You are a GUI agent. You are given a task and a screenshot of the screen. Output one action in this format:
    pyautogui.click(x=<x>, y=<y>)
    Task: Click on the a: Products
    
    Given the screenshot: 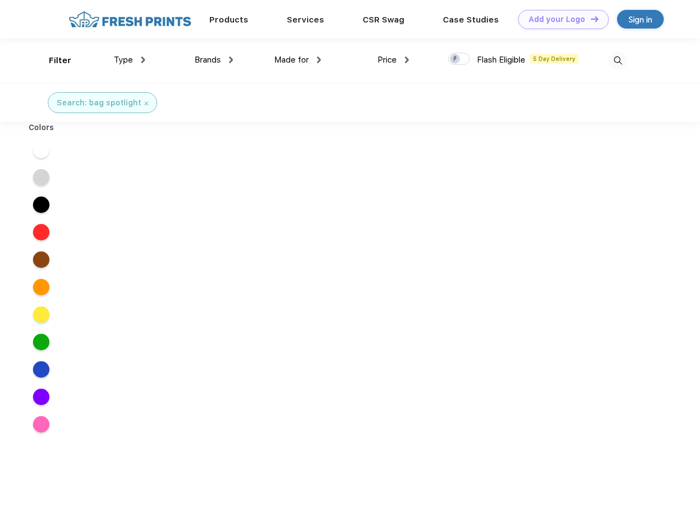 What is the action you would take?
    pyautogui.click(x=228, y=20)
    